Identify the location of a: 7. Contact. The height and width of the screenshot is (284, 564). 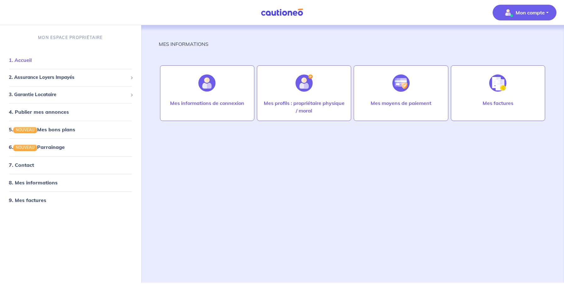
(21, 165).